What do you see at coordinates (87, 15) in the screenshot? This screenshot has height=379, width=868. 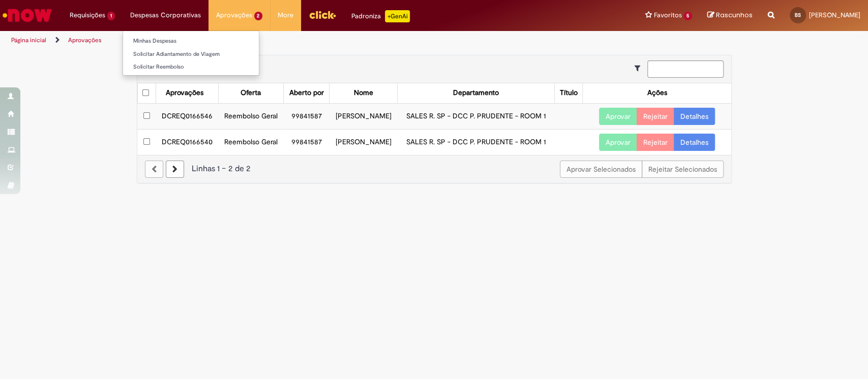 I see `span: Requisições` at bounding box center [87, 15].